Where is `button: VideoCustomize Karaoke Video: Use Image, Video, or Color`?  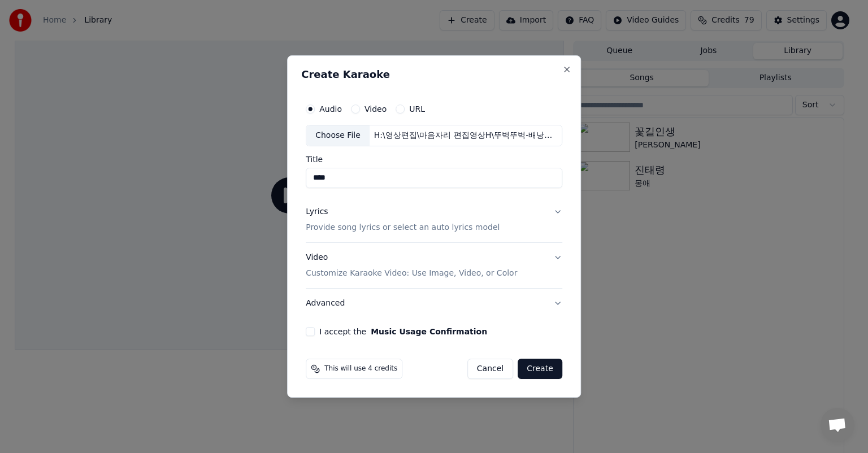 button: VideoCustomize Karaoke Video: Use Image, Video, or Color is located at coordinates (434, 265).